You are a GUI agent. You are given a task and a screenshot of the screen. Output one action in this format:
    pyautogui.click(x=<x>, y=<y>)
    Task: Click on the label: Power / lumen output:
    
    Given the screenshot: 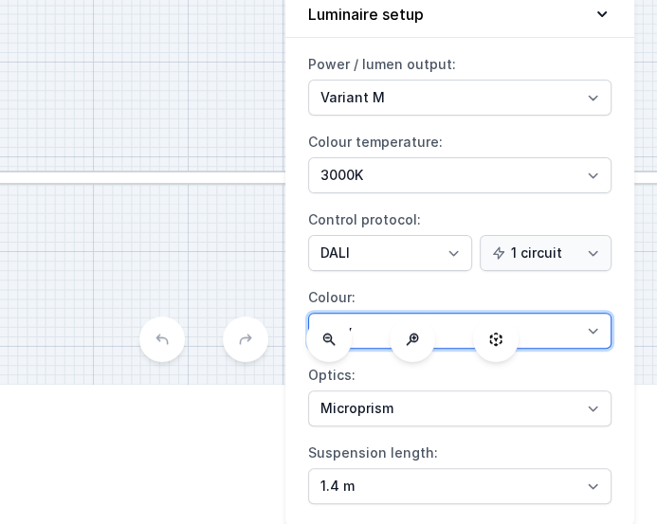 What is the action you would take?
    pyautogui.click(x=460, y=82)
    